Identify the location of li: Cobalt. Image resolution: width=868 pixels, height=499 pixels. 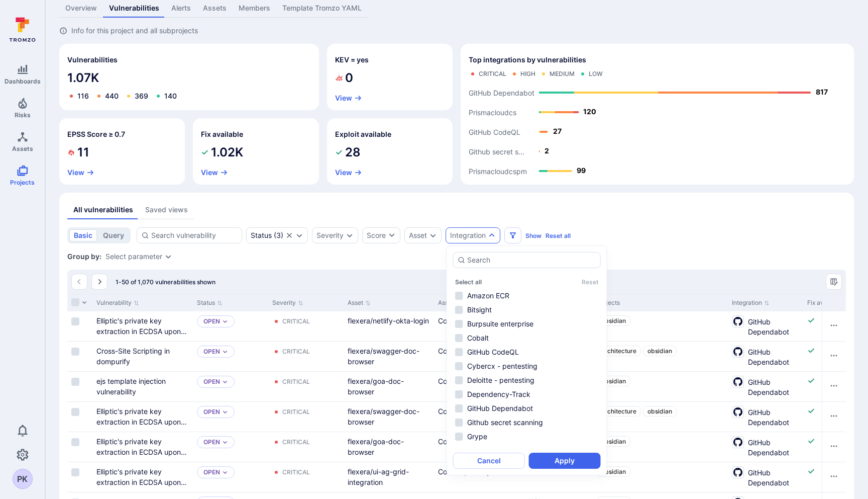
(527, 338).